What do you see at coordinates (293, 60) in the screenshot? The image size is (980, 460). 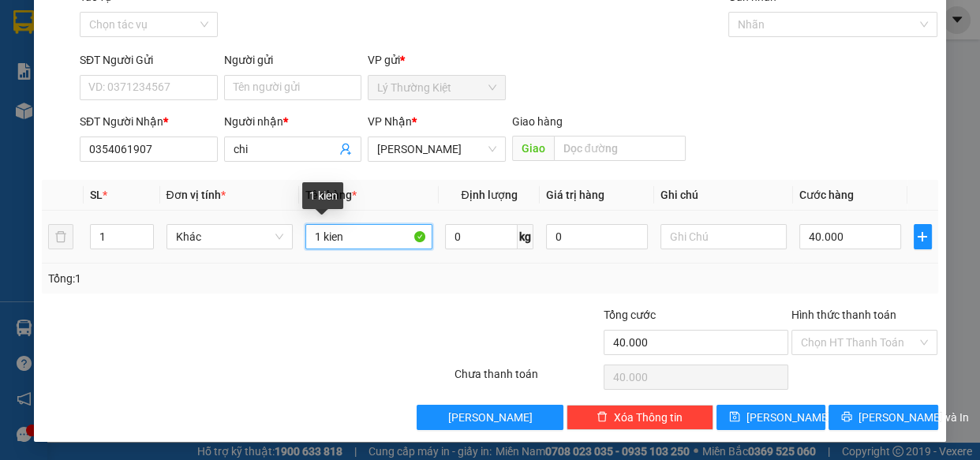 I see `div: Người gửi` at bounding box center [293, 60].